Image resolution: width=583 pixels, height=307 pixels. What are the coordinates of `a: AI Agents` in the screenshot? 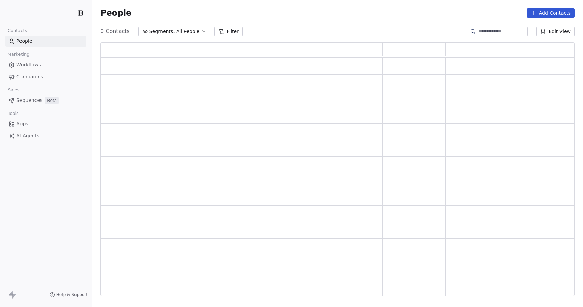 It's located at (46, 136).